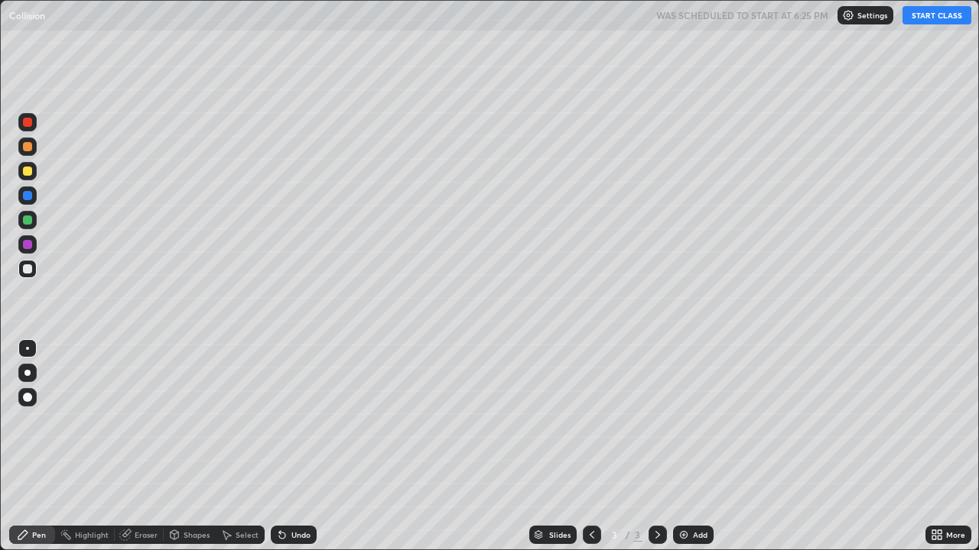 Image resolution: width=979 pixels, height=550 pixels. What do you see at coordinates (699, 535) in the screenshot?
I see `div: Add` at bounding box center [699, 535].